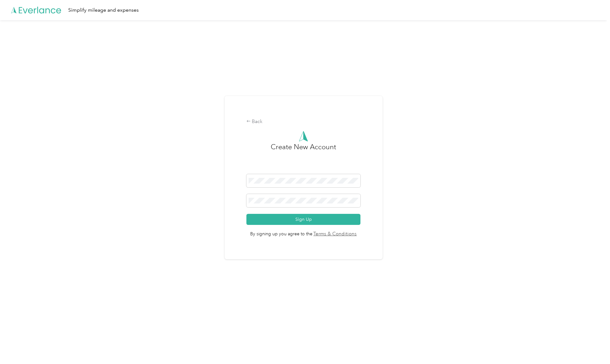 Image resolution: width=610 pixels, height=364 pixels. I want to click on div: Simplify mileage and expenses, so click(103, 10).